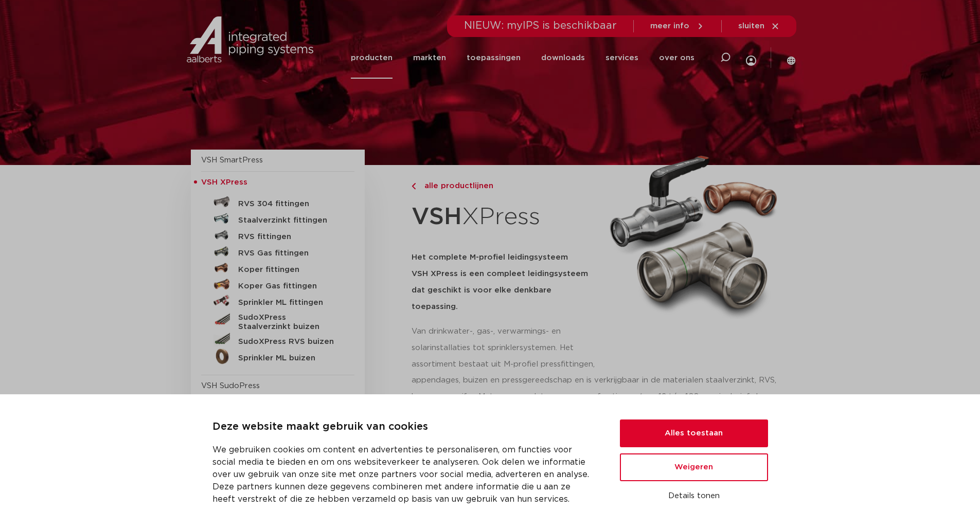 The image size is (980, 530). I want to click on p: Deze website maakt gebruik van cookies, so click(404, 427).